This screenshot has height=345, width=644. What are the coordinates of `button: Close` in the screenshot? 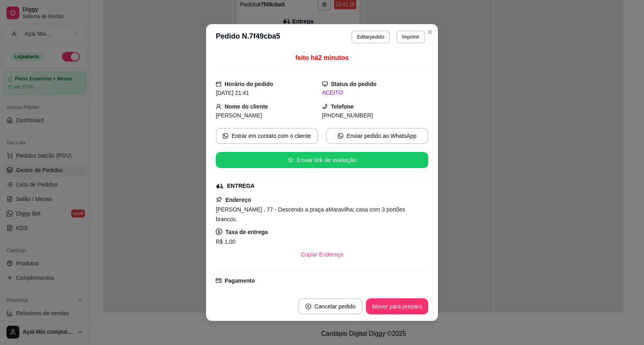 It's located at (430, 32).